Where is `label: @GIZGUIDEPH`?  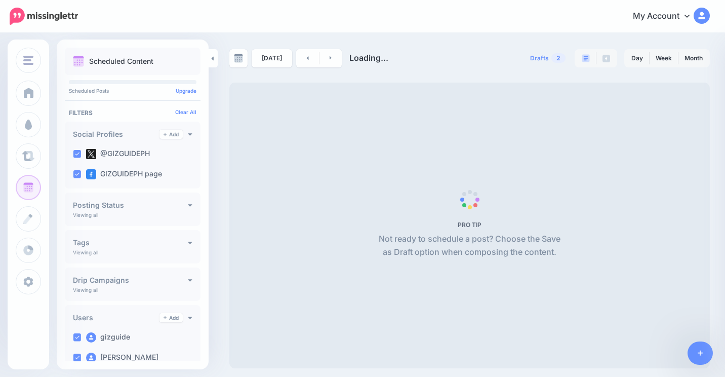 label: @GIZGUIDEPH is located at coordinates (118, 154).